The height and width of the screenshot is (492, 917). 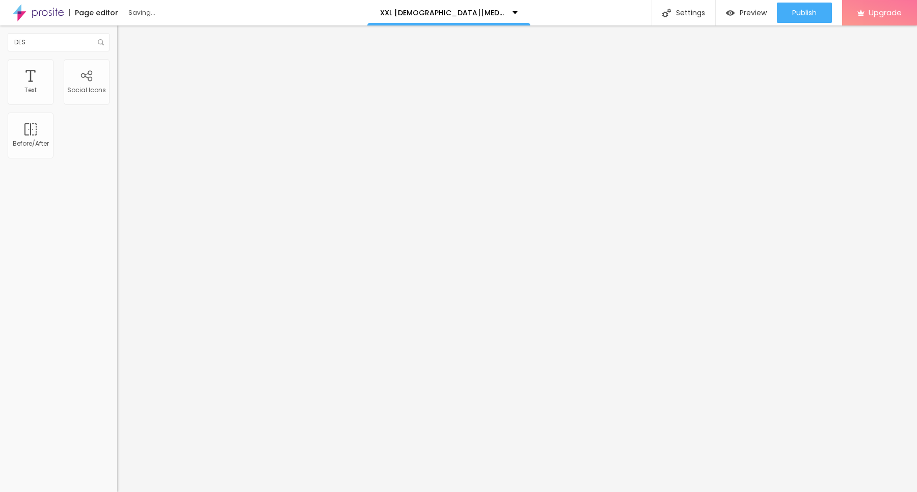 I want to click on div: Text, so click(x=31, y=90).